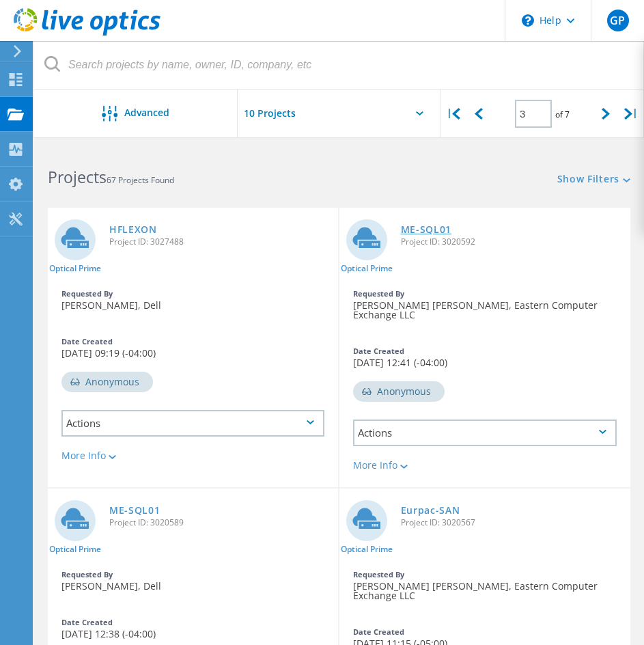 The height and width of the screenshot is (645, 644). I want to click on span: Project ID: 3020567, so click(512, 523).